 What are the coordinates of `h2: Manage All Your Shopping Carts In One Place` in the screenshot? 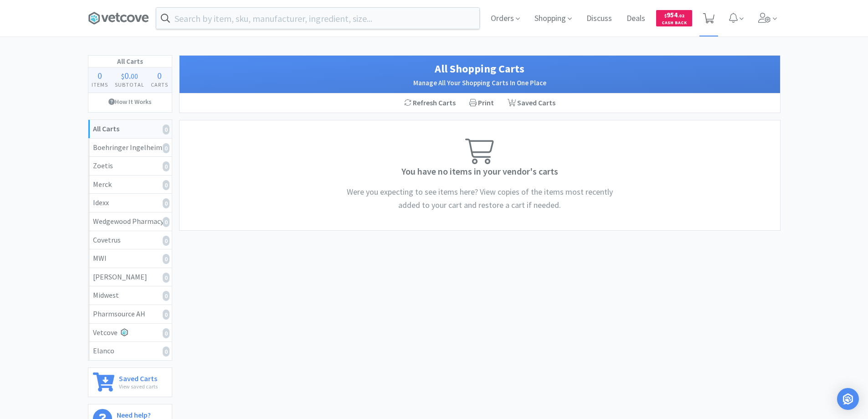 It's located at (479, 82).